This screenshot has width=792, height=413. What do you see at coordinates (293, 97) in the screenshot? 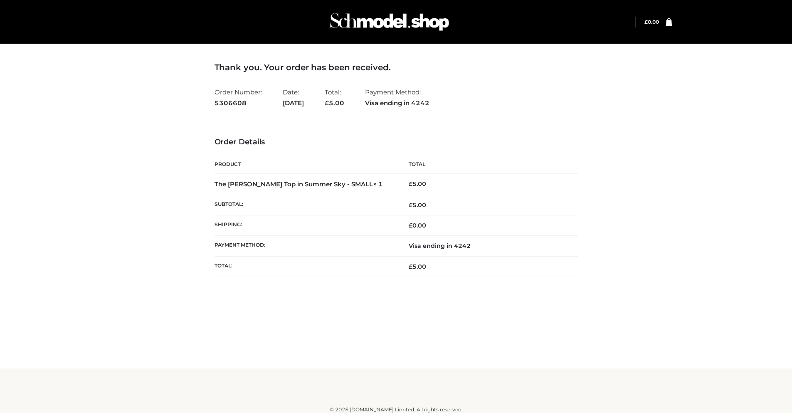
I see `li: Date:` at bounding box center [293, 97].